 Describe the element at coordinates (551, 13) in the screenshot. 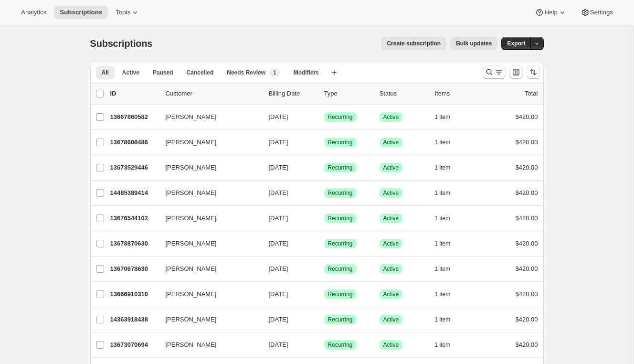

I see `span: Help` at that location.